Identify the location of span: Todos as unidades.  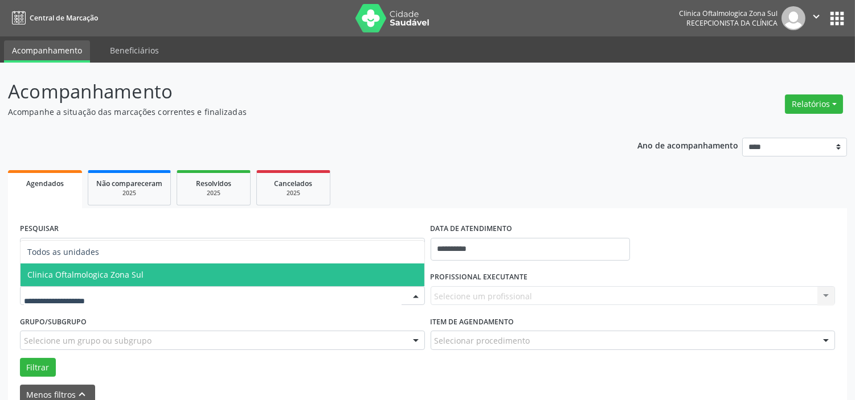
(63, 252).